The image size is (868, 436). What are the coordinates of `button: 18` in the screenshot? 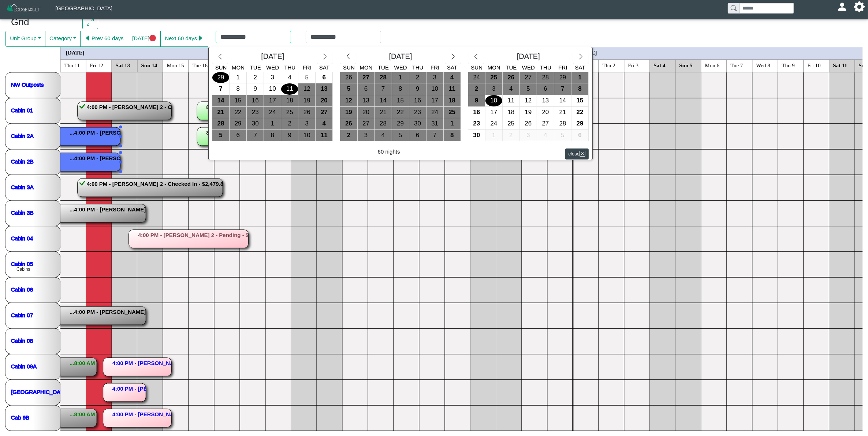 It's located at (290, 101).